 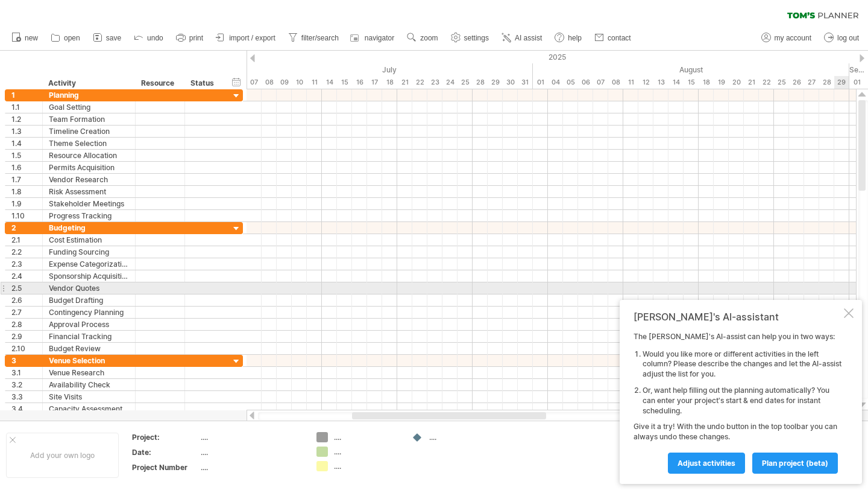 What do you see at coordinates (89, 167) in the screenshot?
I see `div: Permits Acquisition` at bounding box center [89, 167].